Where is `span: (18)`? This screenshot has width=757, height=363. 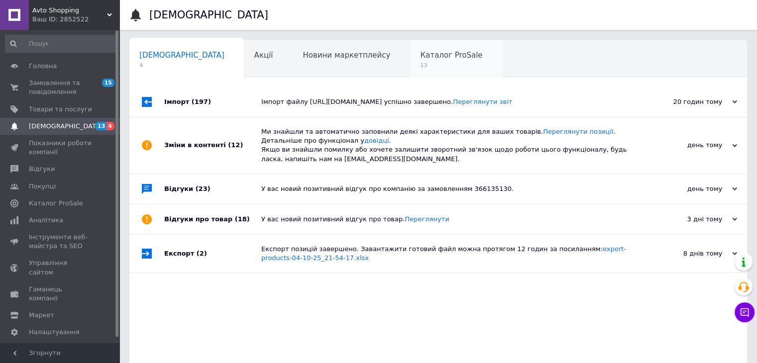
span: (18) is located at coordinates (242, 219).